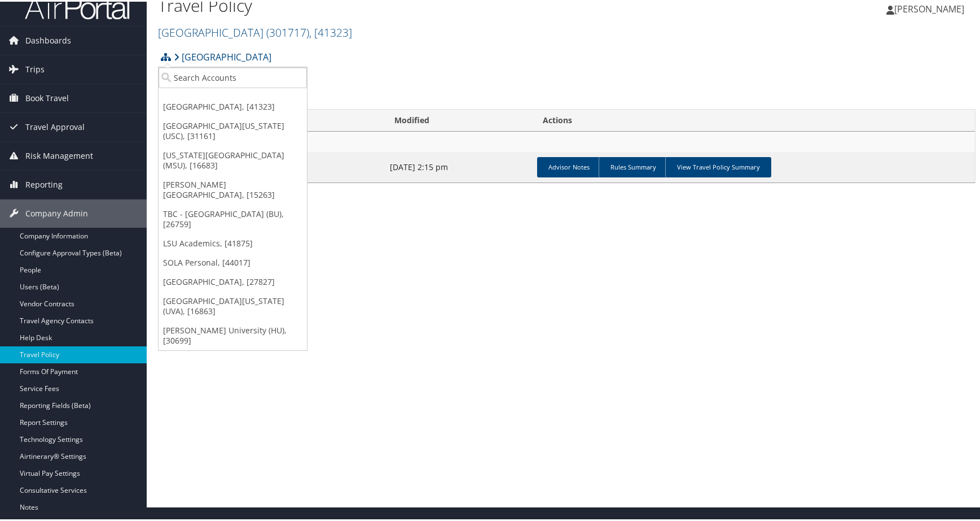  What do you see at coordinates (719, 166) in the screenshot?
I see `a: View Travel Policy Summary` at bounding box center [719, 166].